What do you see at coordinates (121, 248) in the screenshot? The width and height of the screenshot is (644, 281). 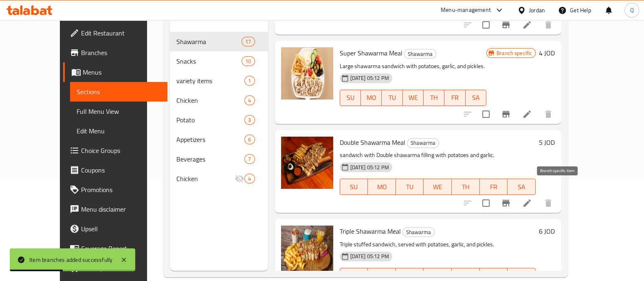 I see `span: Coverage Report` at bounding box center [121, 248].